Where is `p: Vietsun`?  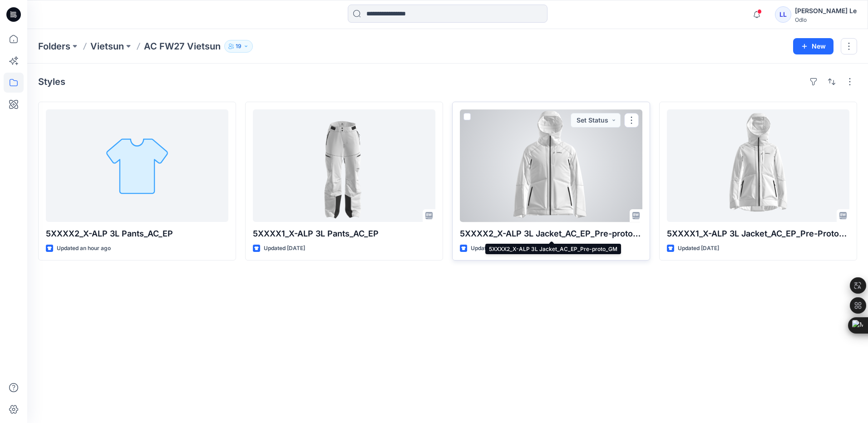 p: Vietsun is located at coordinates (107, 46).